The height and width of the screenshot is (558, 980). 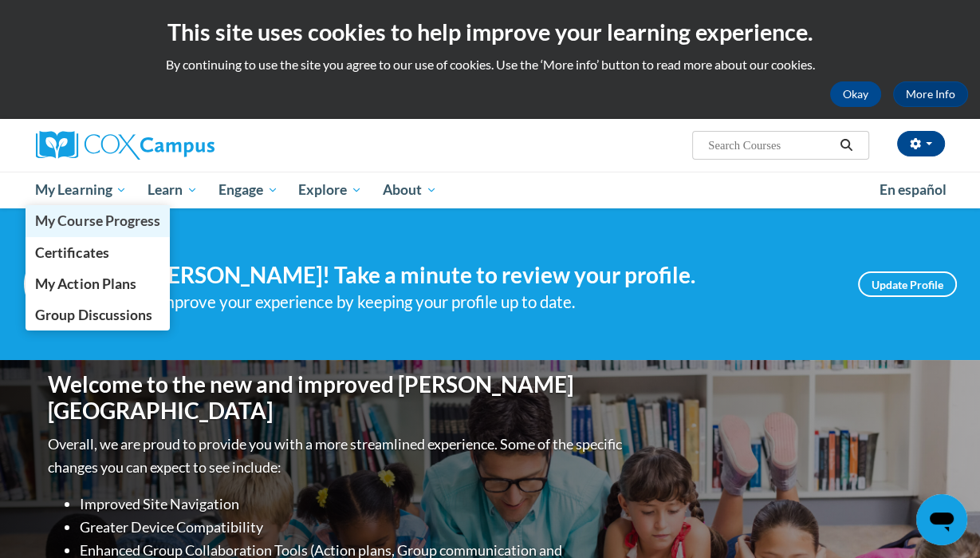 What do you see at coordinates (172, 190) in the screenshot?
I see `a: Learn` at bounding box center [172, 190].